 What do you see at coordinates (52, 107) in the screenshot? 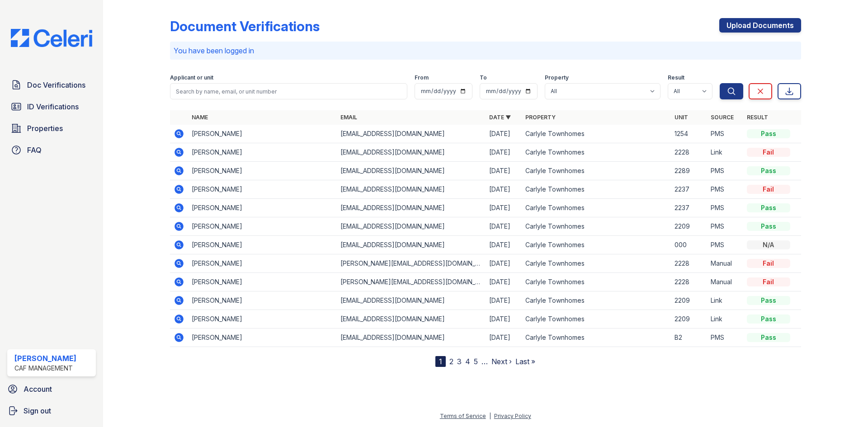
I see `a: ID Verifications` at bounding box center [52, 107].